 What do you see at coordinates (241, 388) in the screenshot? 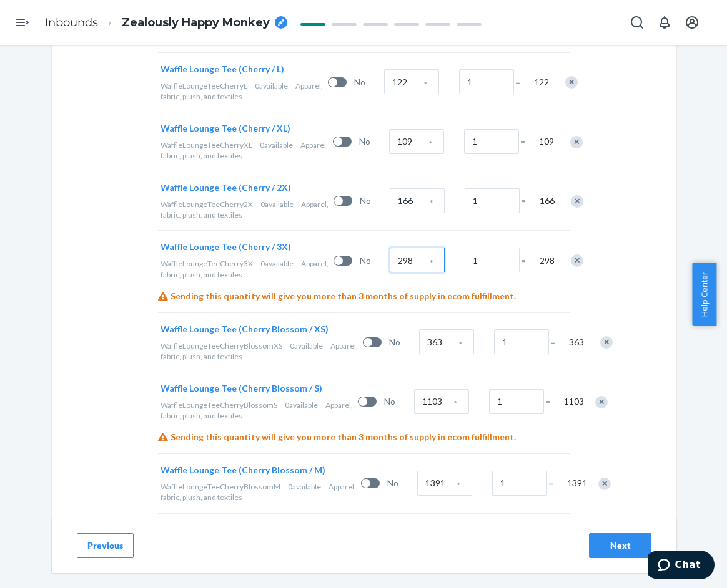
I see `span: Waffle Lounge Tee (Cherry Blossom / S)` at bounding box center [241, 388].